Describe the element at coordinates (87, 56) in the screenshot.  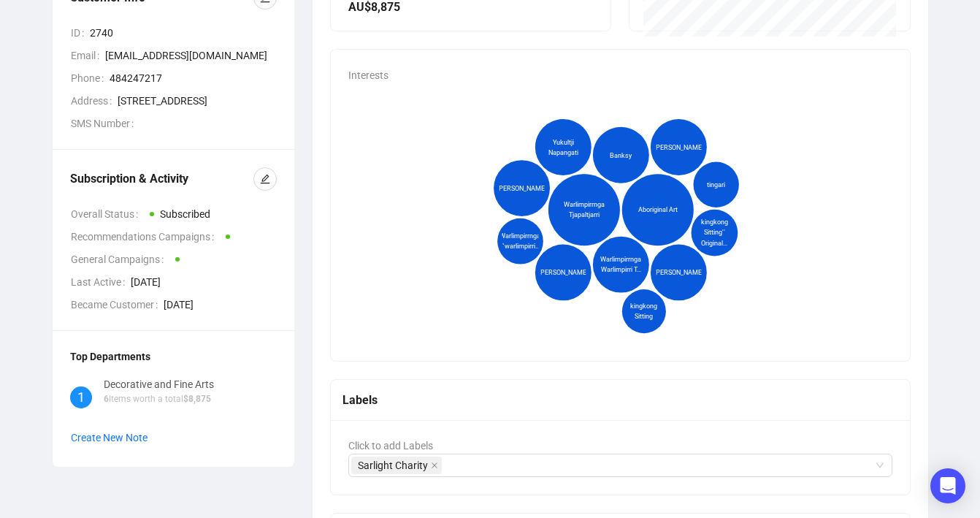
I see `span: Email` at that location.